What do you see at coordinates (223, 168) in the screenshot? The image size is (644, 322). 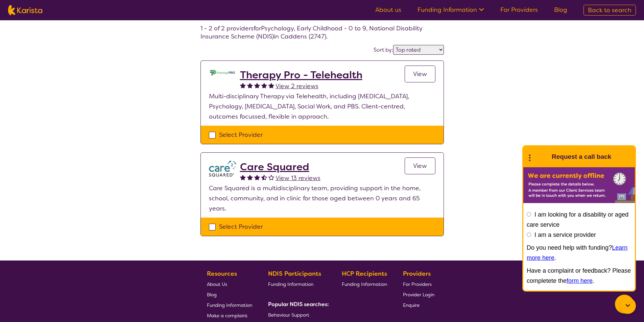 I see `img: watfhvlxxexrmzu5ckj6.png` at bounding box center [223, 168].